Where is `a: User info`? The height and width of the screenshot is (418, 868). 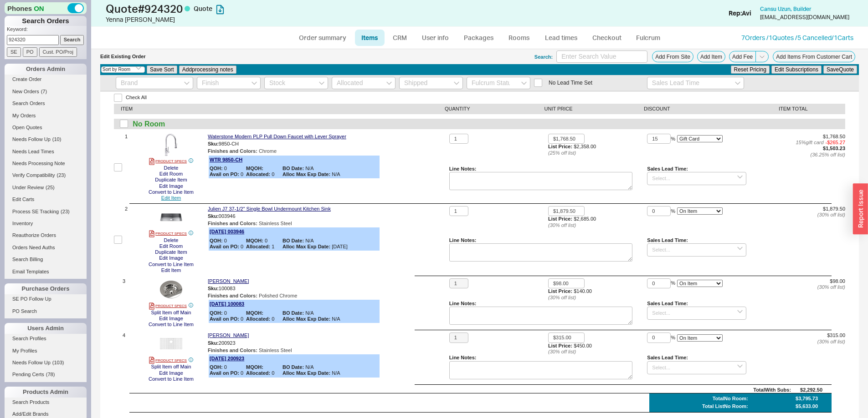 a: User info is located at coordinates (435, 38).